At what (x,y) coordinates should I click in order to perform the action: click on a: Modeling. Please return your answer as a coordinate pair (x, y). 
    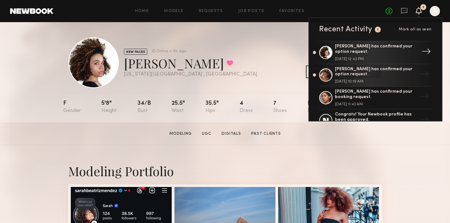
    Looking at the image, I should click on (180, 134).